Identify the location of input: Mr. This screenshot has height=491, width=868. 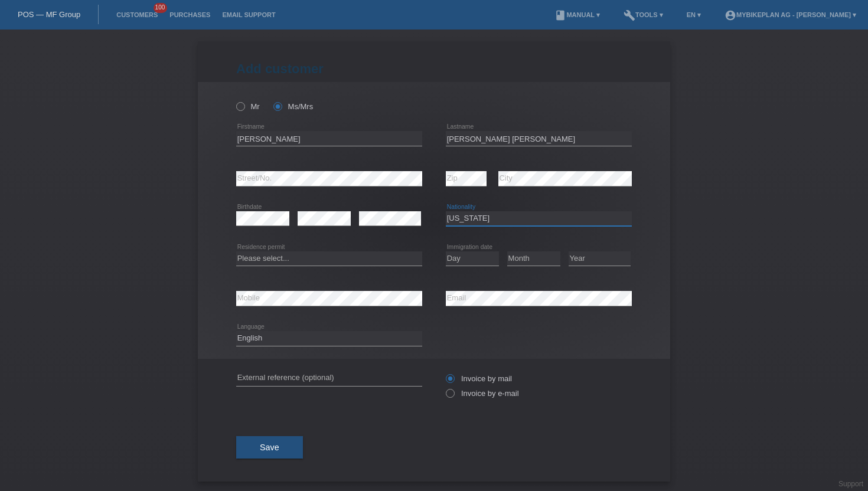
(240, 105).